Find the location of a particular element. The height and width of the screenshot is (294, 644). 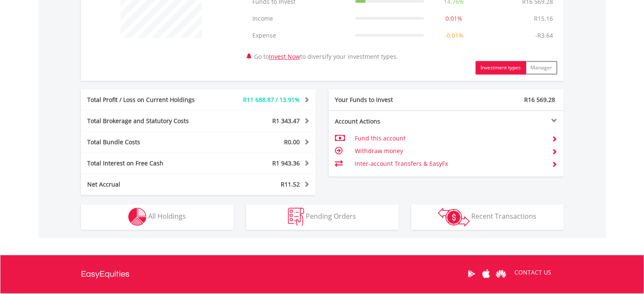

span: Recent Transactions is located at coordinates (504, 217).